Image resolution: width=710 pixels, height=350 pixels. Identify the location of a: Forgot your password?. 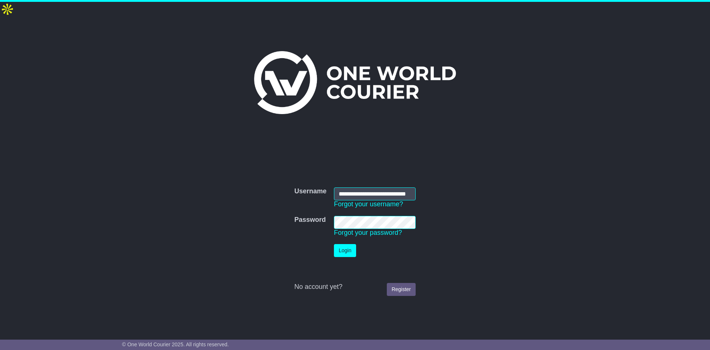
(368, 232).